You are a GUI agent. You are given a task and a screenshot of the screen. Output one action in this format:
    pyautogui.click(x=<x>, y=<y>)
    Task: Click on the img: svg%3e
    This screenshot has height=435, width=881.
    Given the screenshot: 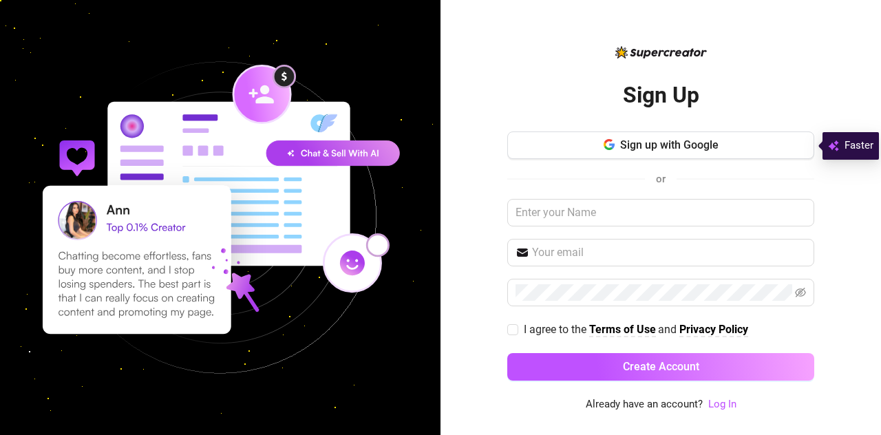 What is the action you would take?
    pyautogui.click(x=833, y=146)
    